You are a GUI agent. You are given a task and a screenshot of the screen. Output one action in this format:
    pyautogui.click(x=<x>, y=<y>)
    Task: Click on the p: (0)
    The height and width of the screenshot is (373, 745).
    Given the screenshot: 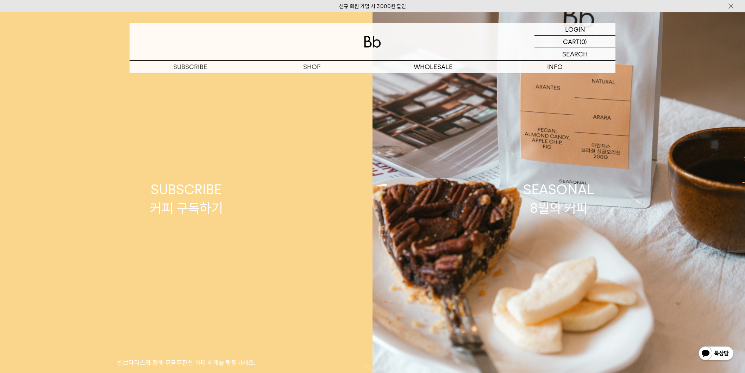 What is the action you would take?
    pyautogui.click(x=583, y=42)
    